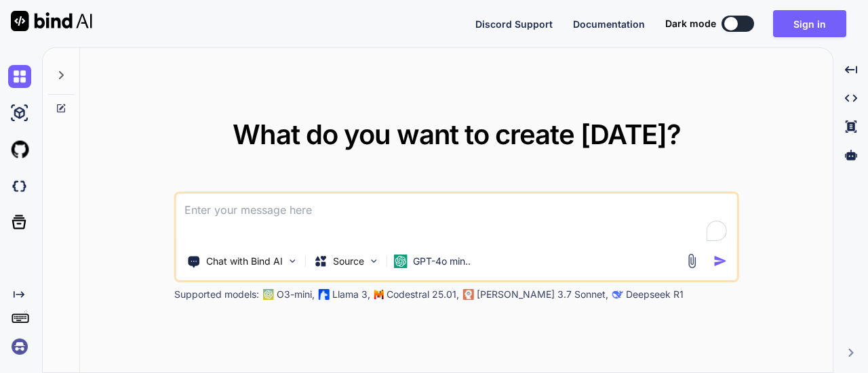 This screenshot has width=868, height=373. What do you see at coordinates (514, 24) in the screenshot?
I see `button: Discord Support` at bounding box center [514, 24].